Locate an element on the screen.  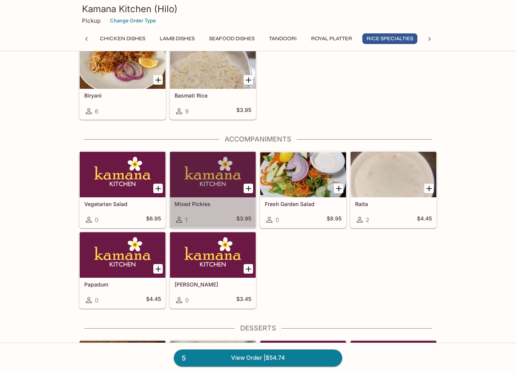
h5: Biryani is located at coordinates (123, 95).